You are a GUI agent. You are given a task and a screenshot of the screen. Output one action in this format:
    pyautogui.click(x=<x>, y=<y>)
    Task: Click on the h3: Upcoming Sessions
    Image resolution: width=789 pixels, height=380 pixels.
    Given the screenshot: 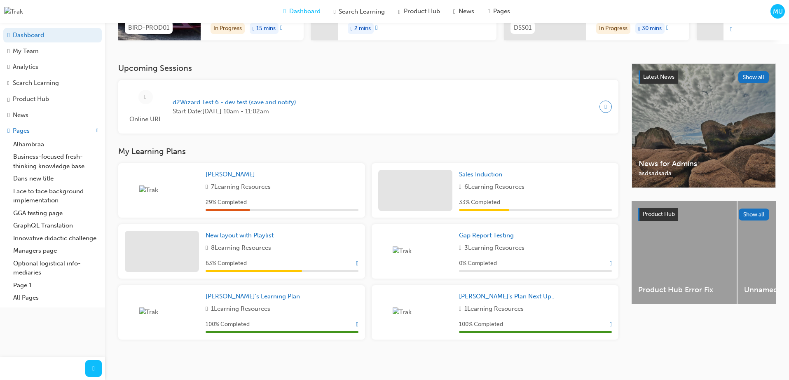 What is the action you would take?
    pyautogui.click(x=368, y=68)
    